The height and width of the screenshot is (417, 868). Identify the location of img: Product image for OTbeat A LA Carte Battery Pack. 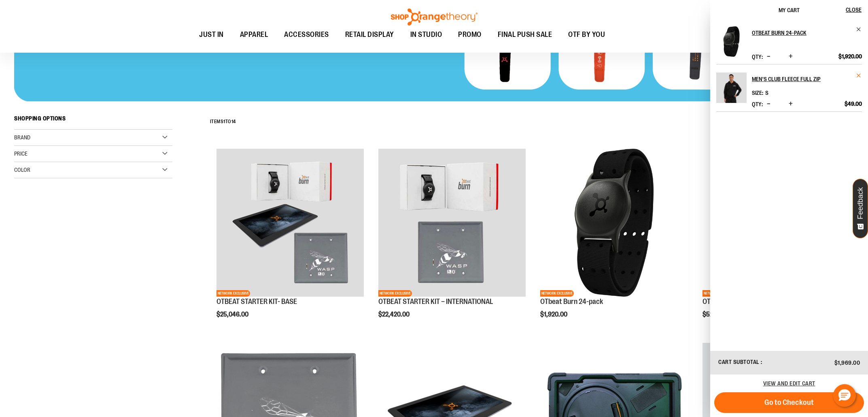
(776, 222).